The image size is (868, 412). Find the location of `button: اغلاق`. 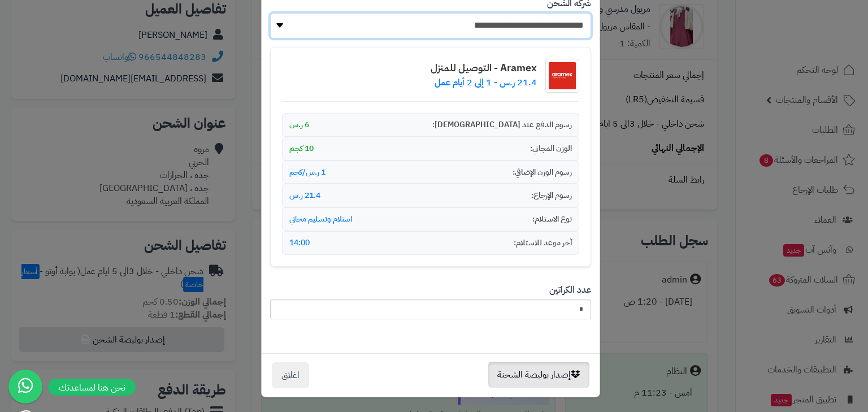

button: اغلاق is located at coordinates (290, 375).